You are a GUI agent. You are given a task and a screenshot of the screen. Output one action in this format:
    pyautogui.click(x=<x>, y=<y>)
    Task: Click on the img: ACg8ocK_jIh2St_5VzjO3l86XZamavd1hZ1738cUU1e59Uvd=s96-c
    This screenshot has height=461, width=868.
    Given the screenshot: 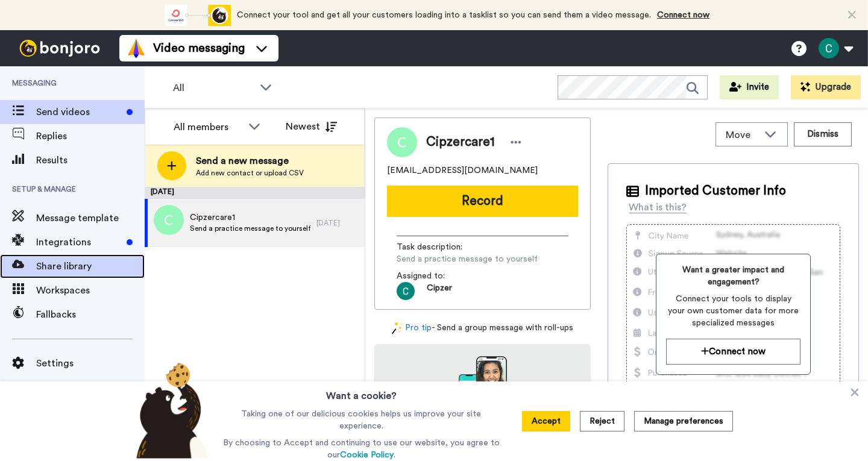 What is the action you would take?
    pyautogui.click(x=406, y=291)
    